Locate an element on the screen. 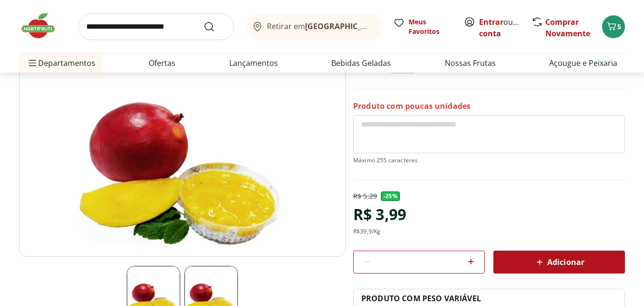  a: Comprar Novamente is located at coordinates (568, 28).